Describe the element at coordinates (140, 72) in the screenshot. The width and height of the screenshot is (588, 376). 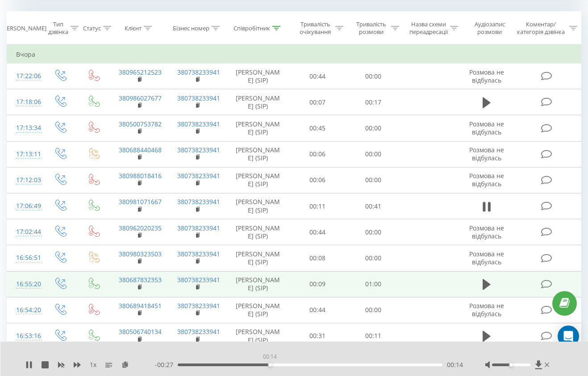
I see `a: 380965212523` at that location.